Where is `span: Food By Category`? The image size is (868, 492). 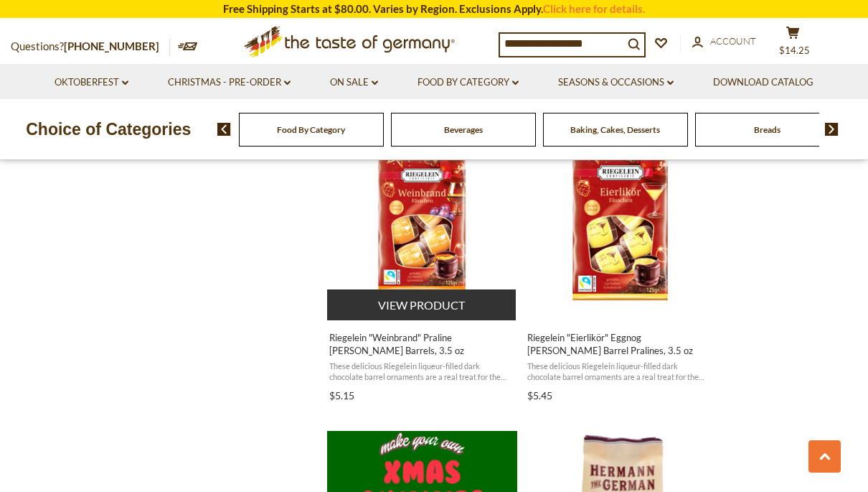
span: Food By Category is located at coordinates (311, 129).